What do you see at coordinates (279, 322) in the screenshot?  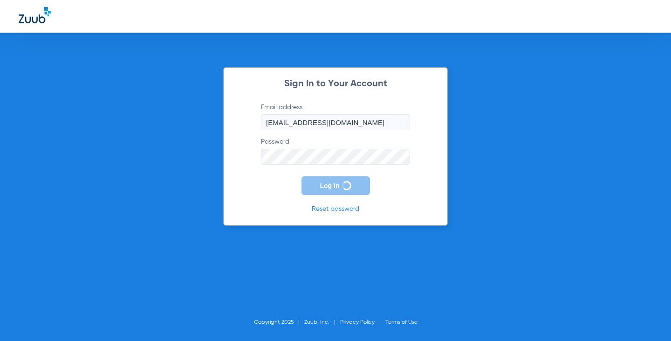 I see `li: Copyright 2025` at bounding box center [279, 322].